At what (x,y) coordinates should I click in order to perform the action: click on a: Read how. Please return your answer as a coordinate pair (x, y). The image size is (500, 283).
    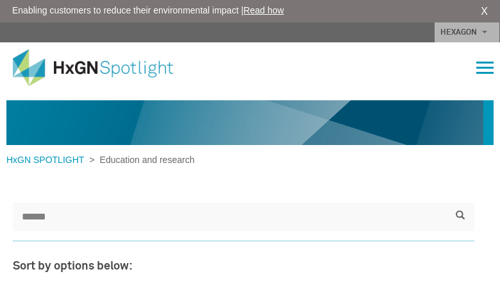
    Looking at the image, I should click on (264, 10).